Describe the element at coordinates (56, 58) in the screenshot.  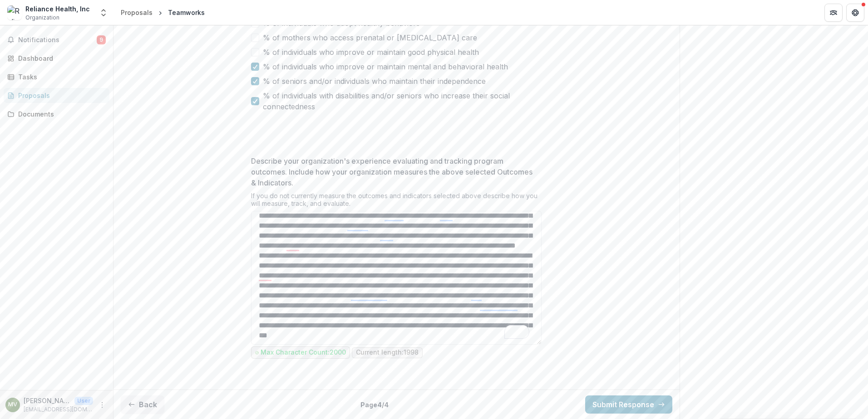
I see `a: Dashboard` at that location.